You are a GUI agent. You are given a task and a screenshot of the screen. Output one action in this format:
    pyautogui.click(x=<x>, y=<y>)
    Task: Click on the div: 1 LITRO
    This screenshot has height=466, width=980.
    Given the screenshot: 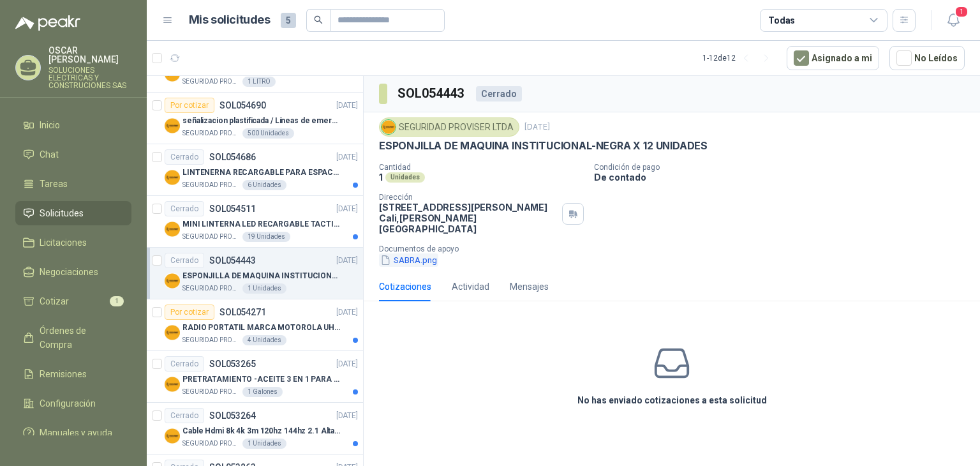 What is the action you would take?
    pyautogui.click(x=259, y=82)
    